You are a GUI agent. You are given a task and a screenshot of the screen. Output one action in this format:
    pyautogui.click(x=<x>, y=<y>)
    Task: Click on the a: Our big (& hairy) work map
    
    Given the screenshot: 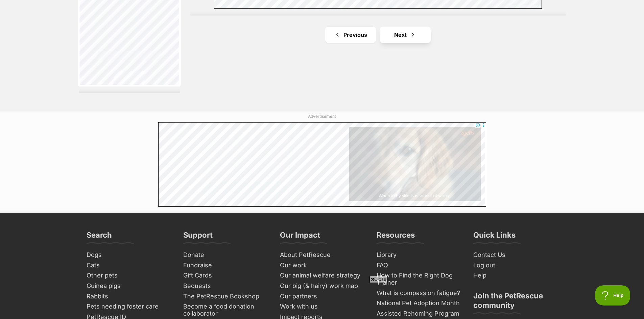 What is the action you would take?
    pyautogui.click(x=322, y=286)
    